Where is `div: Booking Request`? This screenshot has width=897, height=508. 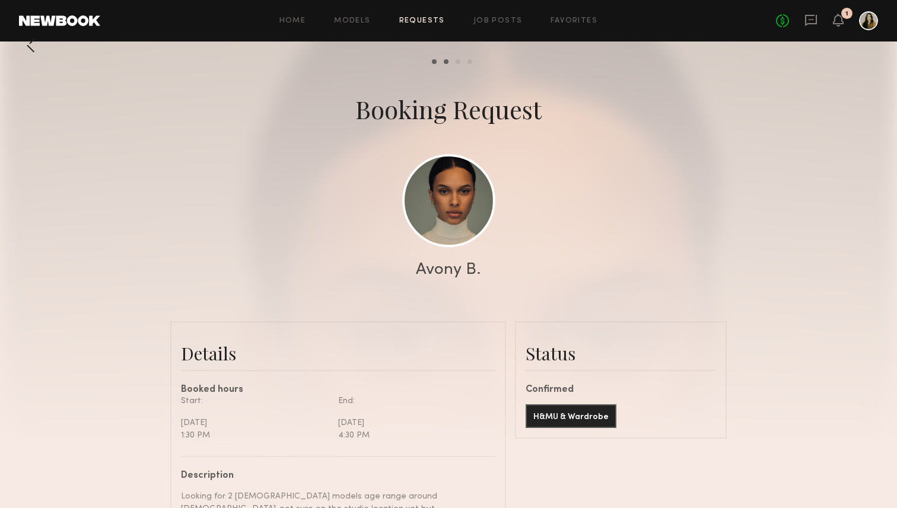
div: Booking Request is located at coordinates (448, 109).